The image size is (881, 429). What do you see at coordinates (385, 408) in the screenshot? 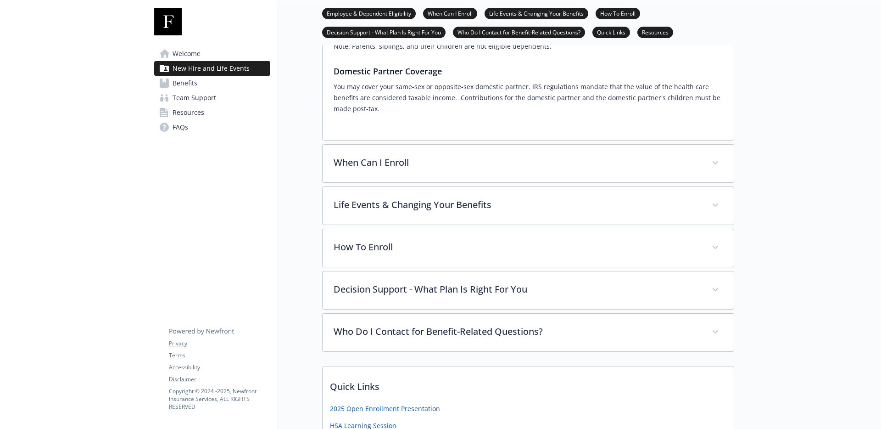
I see `a: 2025 Open Enrollment Presentation` at bounding box center [385, 408].